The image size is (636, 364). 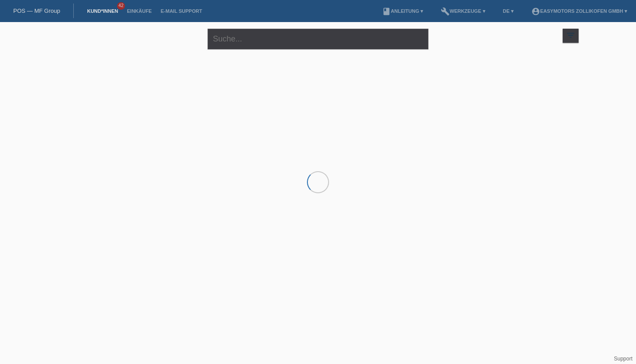 What do you see at coordinates (318, 39) in the screenshot?
I see `input: Suche...` at bounding box center [318, 39].